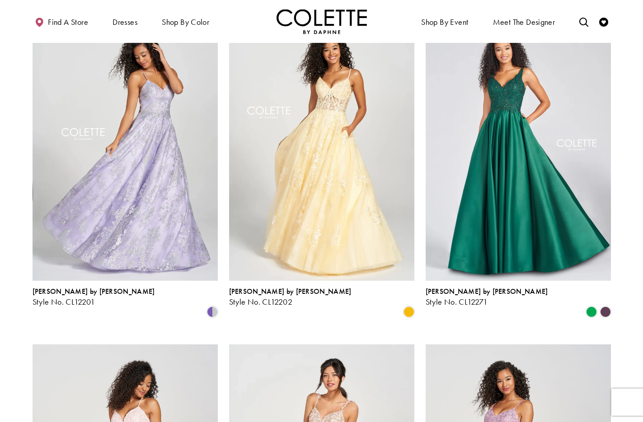 This screenshot has width=643, height=422. I want to click on a: Toggle search, so click(584, 21).